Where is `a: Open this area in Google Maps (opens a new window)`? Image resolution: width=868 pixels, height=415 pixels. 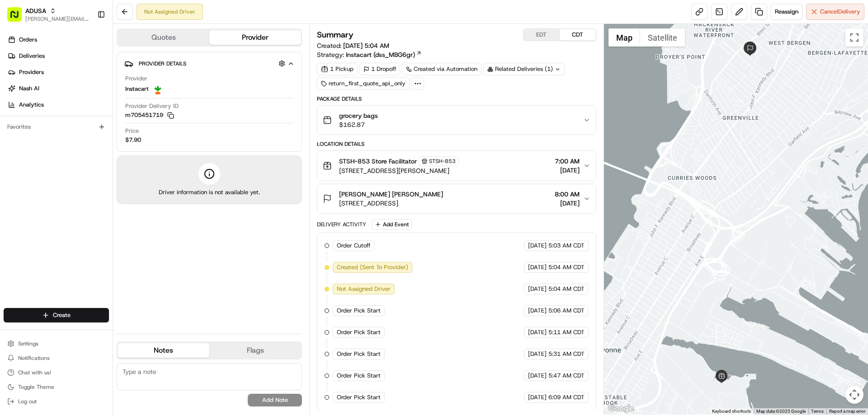 a: Open this area in Google Maps (opens a new window) is located at coordinates (621, 409).